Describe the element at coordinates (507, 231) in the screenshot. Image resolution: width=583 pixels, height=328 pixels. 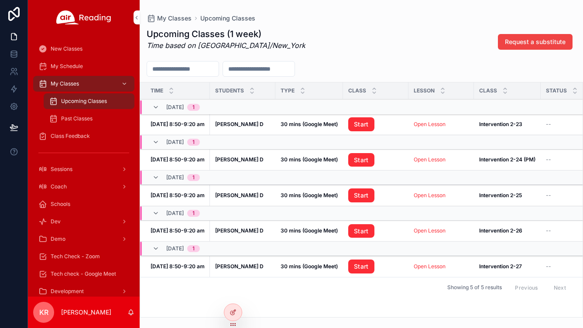
I see `a: Intervention 2-26` at that location.